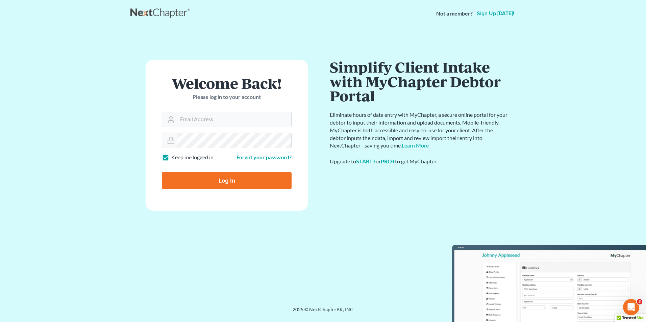  I want to click on a: START+, so click(366, 161).